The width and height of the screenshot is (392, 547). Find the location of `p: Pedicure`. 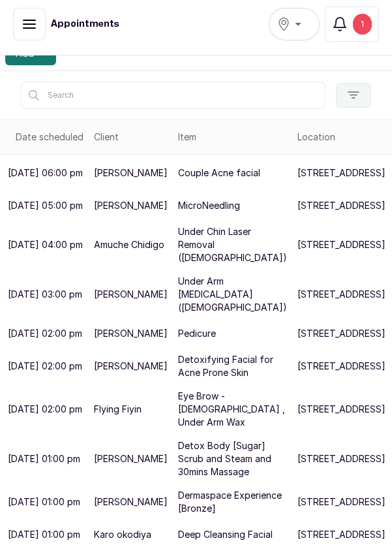

p: Pedicure is located at coordinates (197, 333).